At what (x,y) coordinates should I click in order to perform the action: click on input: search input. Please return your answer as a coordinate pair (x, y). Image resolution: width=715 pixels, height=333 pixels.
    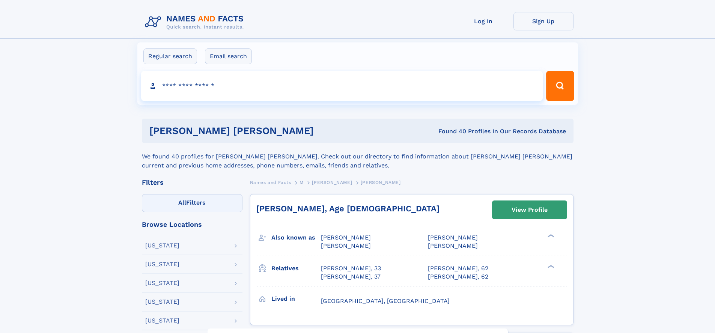
    Looking at the image, I should click on (342, 86).